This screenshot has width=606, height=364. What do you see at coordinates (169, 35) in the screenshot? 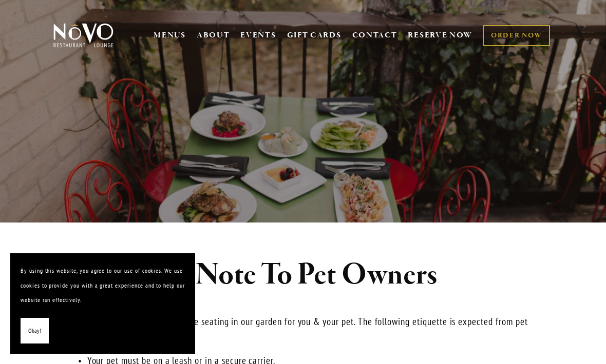
I see `a: MENUS` at bounding box center [169, 35].